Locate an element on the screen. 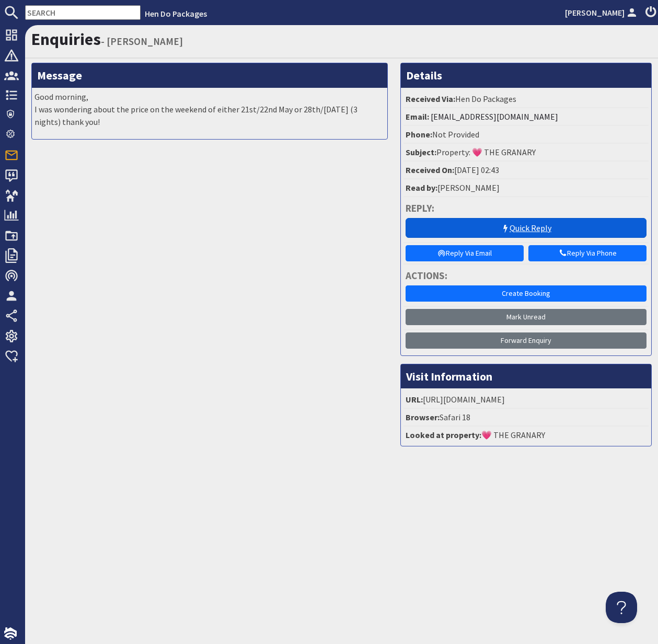 The image size is (658, 644). li: Property: 💗 THE GRANARY is located at coordinates (526, 152).